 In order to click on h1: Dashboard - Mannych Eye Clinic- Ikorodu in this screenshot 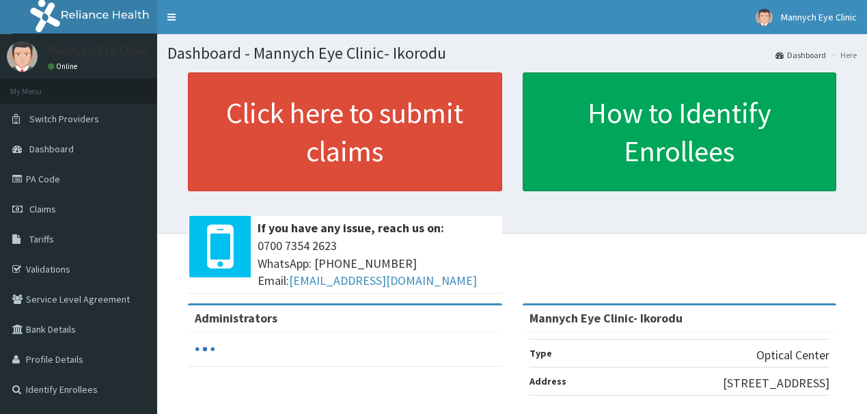, I will do `click(512, 53)`.